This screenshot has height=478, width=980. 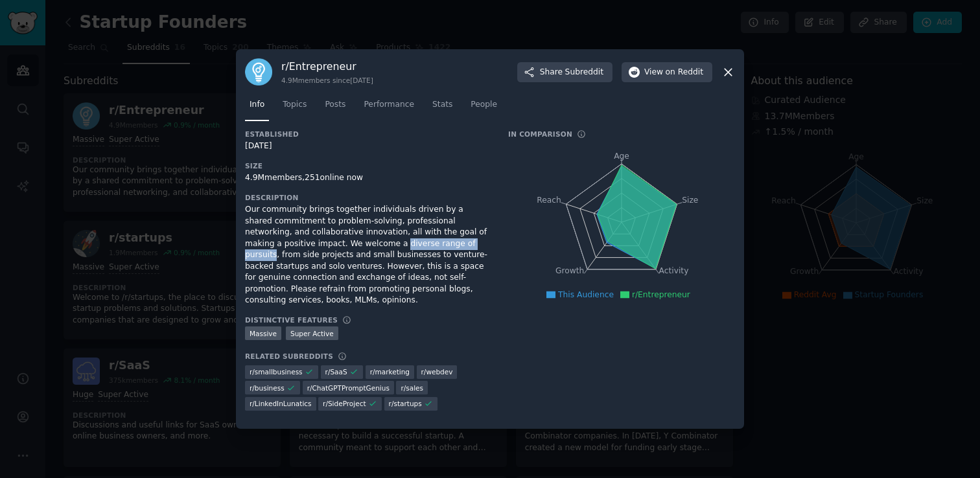 What do you see at coordinates (335, 105) in the screenshot?
I see `span: Posts` at bounding box center [335, 105].